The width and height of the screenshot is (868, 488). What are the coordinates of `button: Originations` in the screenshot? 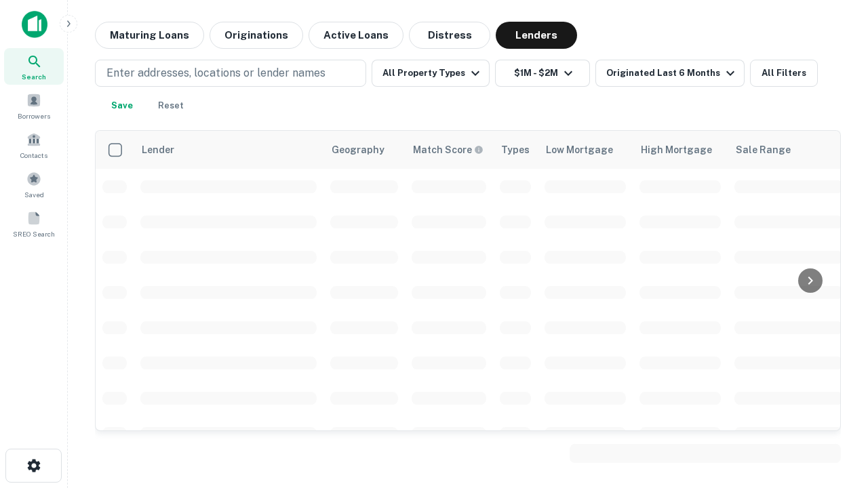 It's located at (256, 35).